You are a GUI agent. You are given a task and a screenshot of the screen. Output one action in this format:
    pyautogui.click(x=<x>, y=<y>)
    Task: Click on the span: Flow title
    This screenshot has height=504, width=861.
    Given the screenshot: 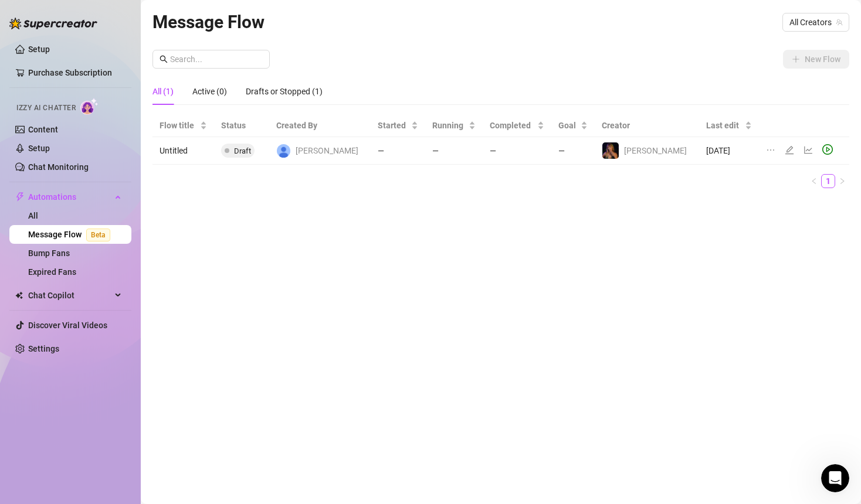 What is the action you would take?
    pyautogui.click(x=178, y=126)
    